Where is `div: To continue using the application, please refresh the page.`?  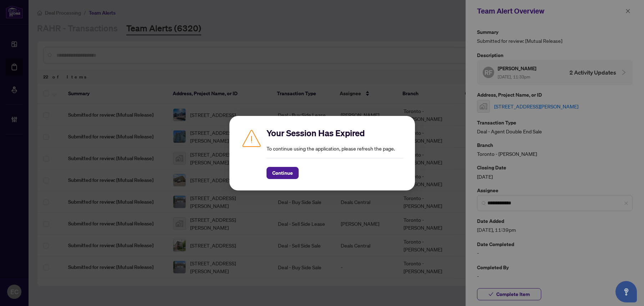 div: To continue using the application, please refresh the page. is located at coordinates (335, 153).